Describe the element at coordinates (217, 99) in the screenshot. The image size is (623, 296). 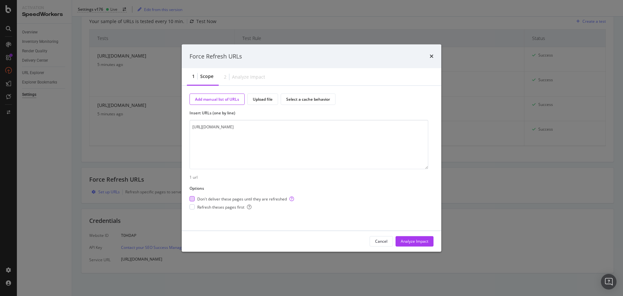
I see `div: Add manual list of URLs` at that location.